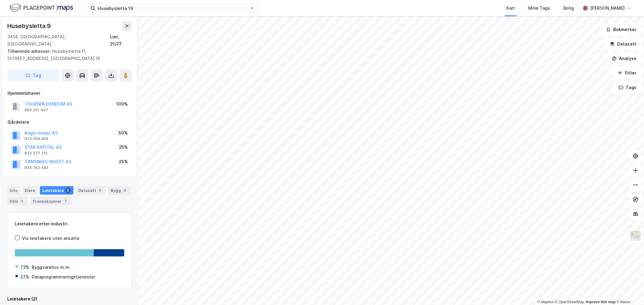 The width and height of the screenshot is (644, 305). I want to click on span: Tilhørende adresser:, so click(30, 51).